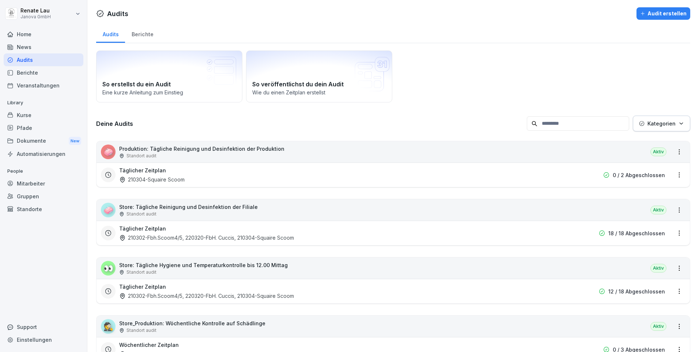 The width and height of the screenshot is (699, 352). Describe the element at coordinates (44, 85) in the screenshot. I see `a: Veranstaltungen` at that location.